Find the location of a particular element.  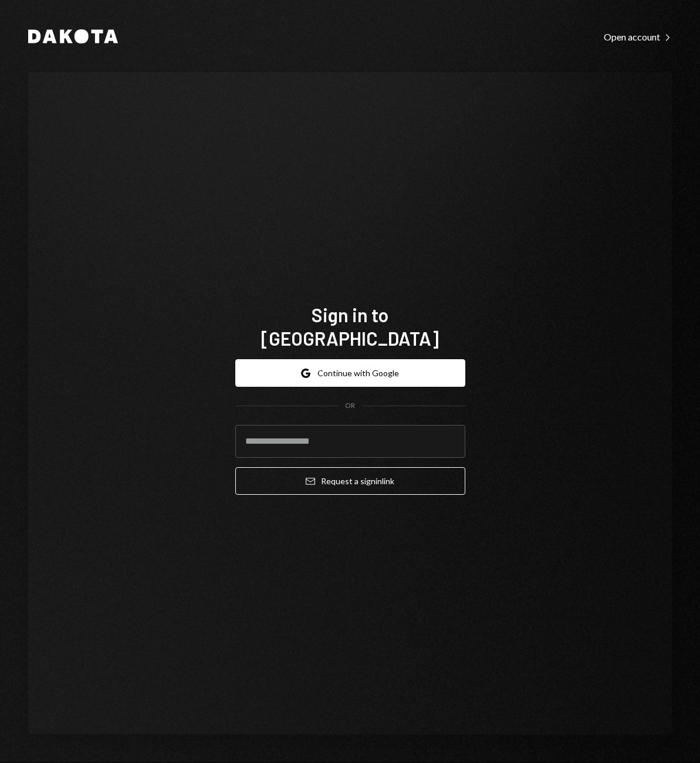

div: OR is located at coordinates (350, 406).